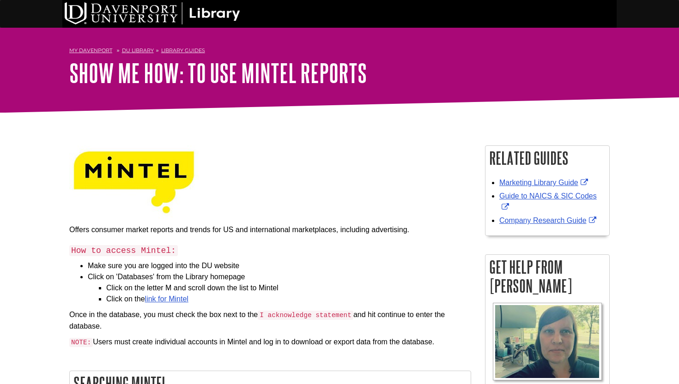 The image size is (679, 384). I want to click on nav: breadcrumb, so click(339, 52).